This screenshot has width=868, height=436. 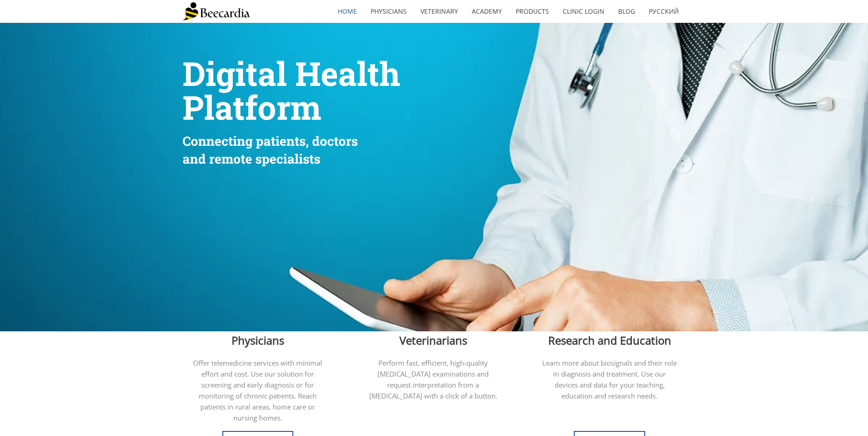 I want to click on a: Veterinary, so click(x=439, y=11).